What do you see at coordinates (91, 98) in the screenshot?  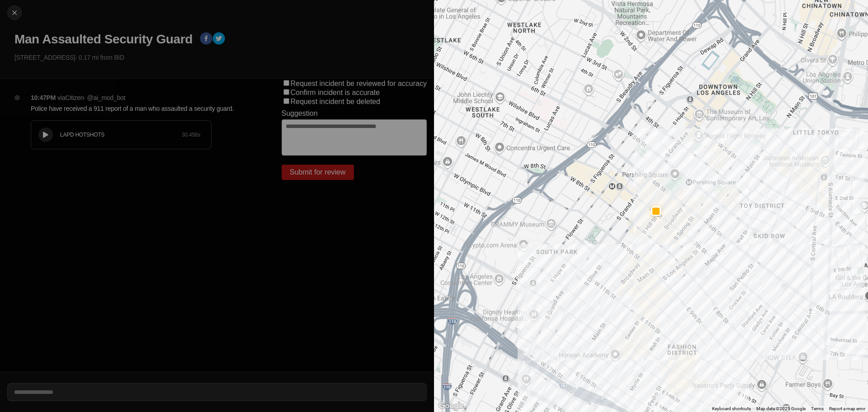 I see `p: via Citizen · @ ai_mod_bot` at bounding box center [91, 98].